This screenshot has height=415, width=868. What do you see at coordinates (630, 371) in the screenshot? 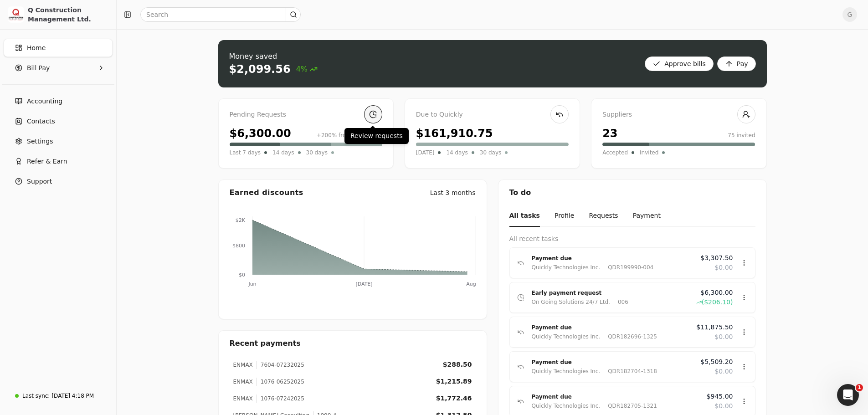
I see `div: QDR182704-1318` at bounding box center [630, 371].